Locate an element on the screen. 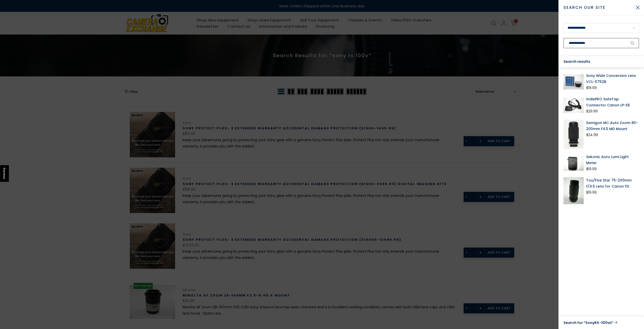 This screenshot has width=644, height=329. a: Samigon MC Auto Zoom 80-200mm F4.5 MD Mount is located at coordinates (613, 126).